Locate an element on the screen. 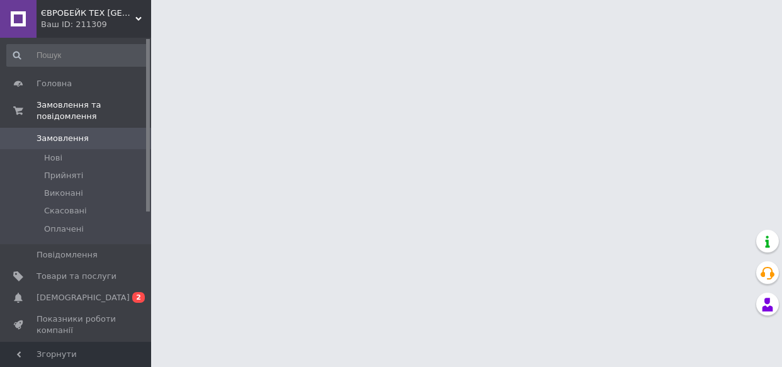  input: Пошук is located at coordinates (77, 55).